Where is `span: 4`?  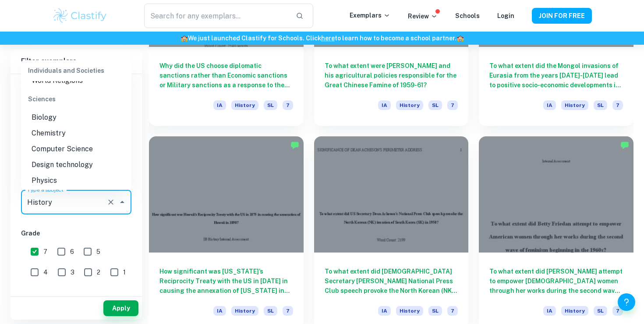
span: 4 is located at coordinates (46, 272).